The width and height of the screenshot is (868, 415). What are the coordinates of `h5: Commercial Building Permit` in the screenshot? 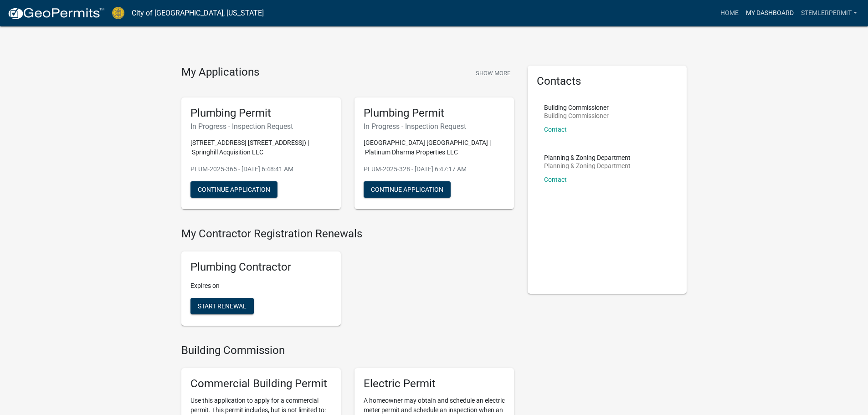 It's located at (261, 384).